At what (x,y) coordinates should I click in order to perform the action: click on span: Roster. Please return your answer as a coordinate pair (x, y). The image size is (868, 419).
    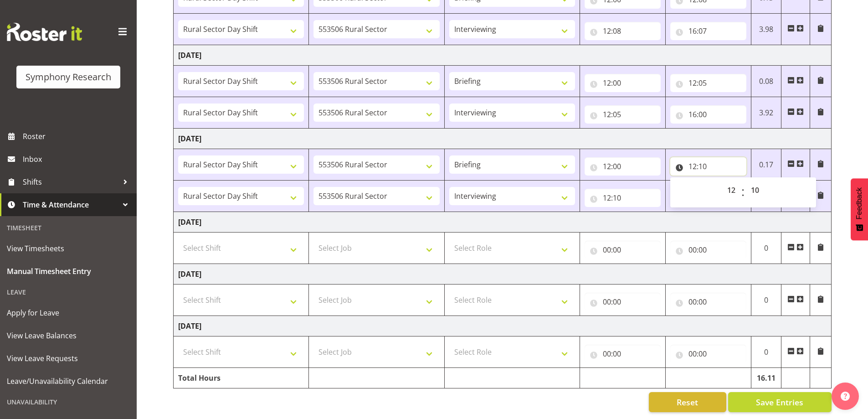
    Looking at the image, I should click on (78, 136).